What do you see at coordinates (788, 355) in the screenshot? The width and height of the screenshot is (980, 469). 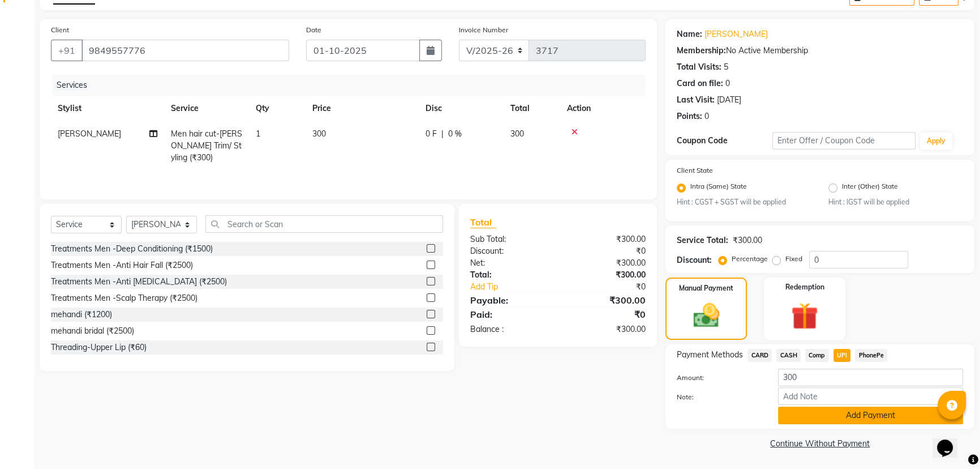 I see `span: CASH` at bounding box center [788, 355].